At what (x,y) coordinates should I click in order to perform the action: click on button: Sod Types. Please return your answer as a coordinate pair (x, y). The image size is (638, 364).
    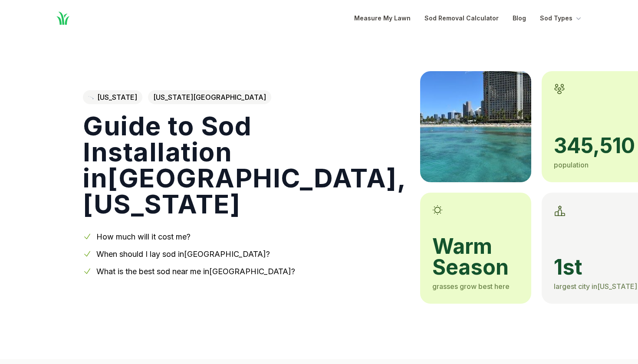
    Looking at the image, I should click on (562, 19).